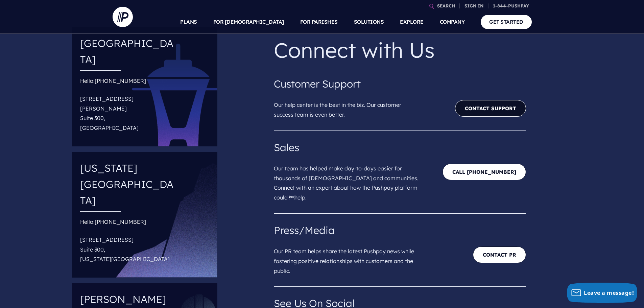 The image size is (644, 308). I want to click on p: Our help center is the best in the biz. Our customer success team is even better., so click(349, 107).